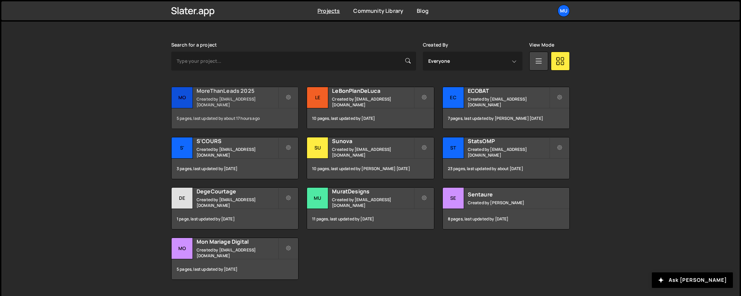 This screenshot has height=296, width=741. What do you see at coordinates (237, 191) in the screenshot?
I see `h2: DegeCourtage` at bounding box center [237, 191].